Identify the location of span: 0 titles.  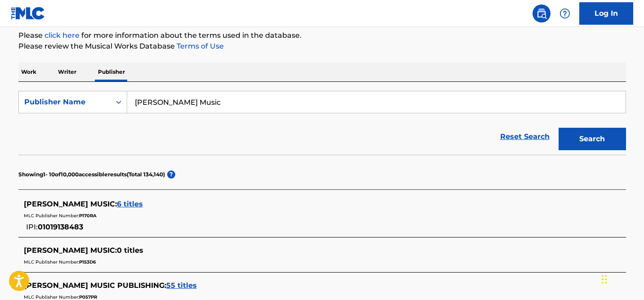
(130, 250).